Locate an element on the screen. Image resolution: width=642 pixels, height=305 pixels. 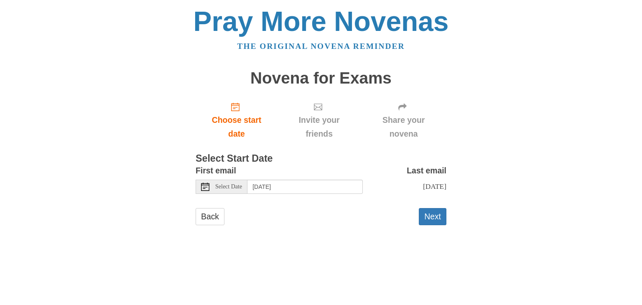
button: Next is located at coordinates (433, 217).